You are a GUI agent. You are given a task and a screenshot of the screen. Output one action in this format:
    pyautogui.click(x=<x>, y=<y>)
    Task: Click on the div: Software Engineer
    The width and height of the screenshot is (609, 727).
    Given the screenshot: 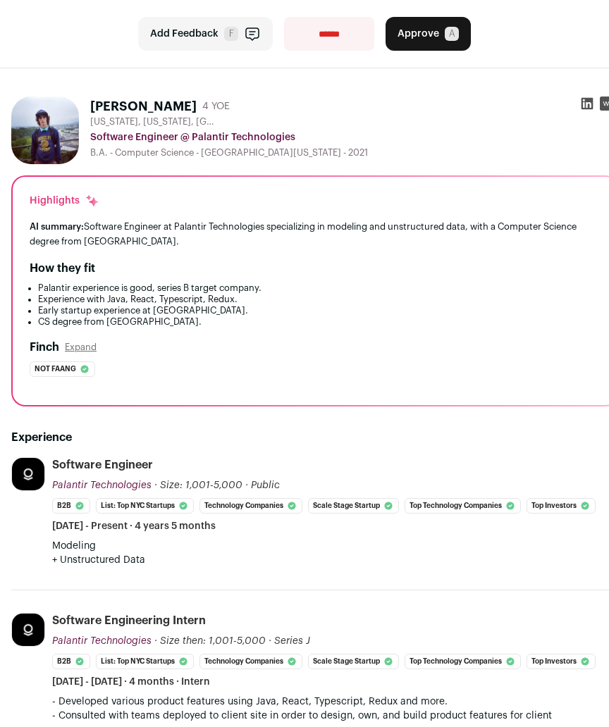 What is the action you would take?
    pyautogui.click(x=102, y=465)
    